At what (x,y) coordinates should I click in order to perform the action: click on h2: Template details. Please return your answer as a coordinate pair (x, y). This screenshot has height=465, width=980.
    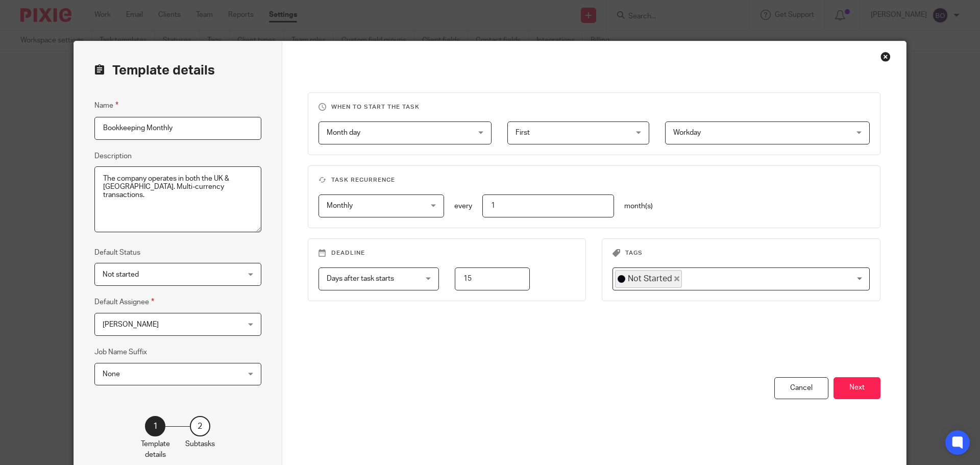
    Looking at the image, I should click on (155, 70).